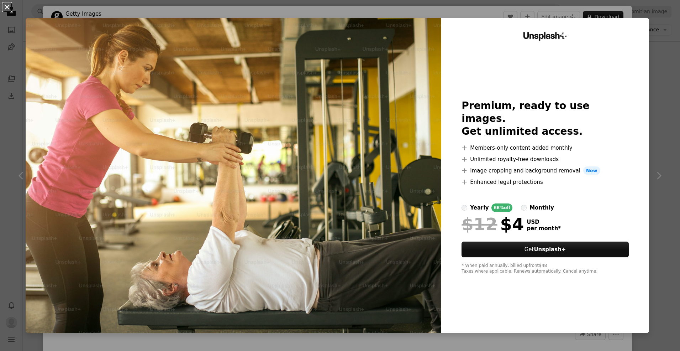 This screenshot has width=680, height=351. Describe the element at coordinates (545, 119) in the screenshot. I see `h2: Premium, ready to use images. Get unlimited access.` at that location.